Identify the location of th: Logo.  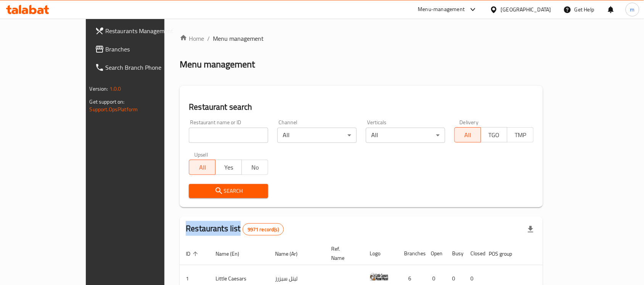
(381, 254).